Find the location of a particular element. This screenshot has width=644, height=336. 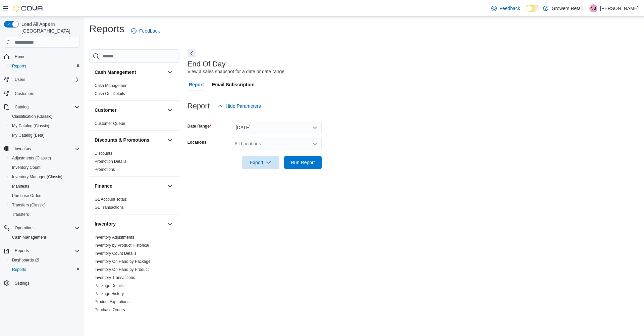

span: Inventory On Hand by Product is located at coordinates (121, 269).